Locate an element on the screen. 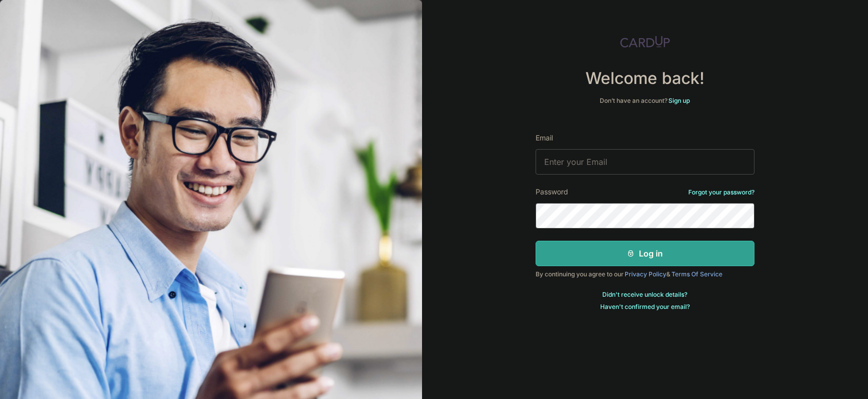  a: Forgot your password? is located at coordinates (721, 192).